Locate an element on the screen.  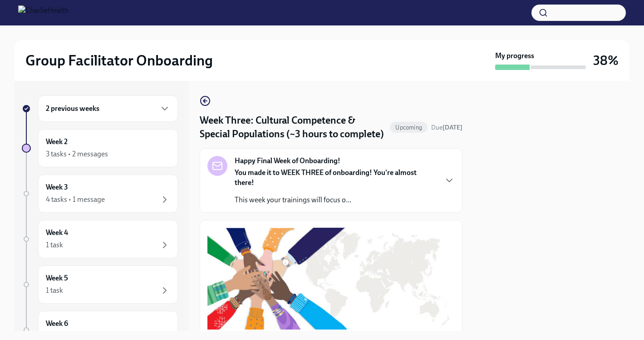
div: 2 previous weeks is located at coordinates (108, 108).